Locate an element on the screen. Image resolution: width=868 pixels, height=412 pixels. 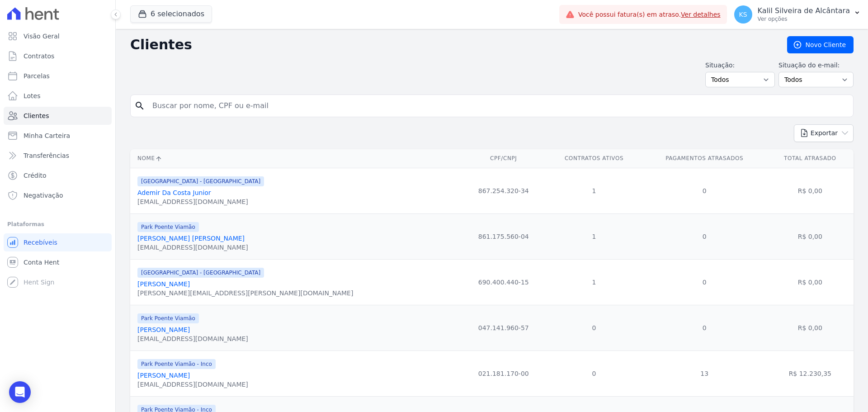
button: 6 selecionados is located at coordinates (171, 14).